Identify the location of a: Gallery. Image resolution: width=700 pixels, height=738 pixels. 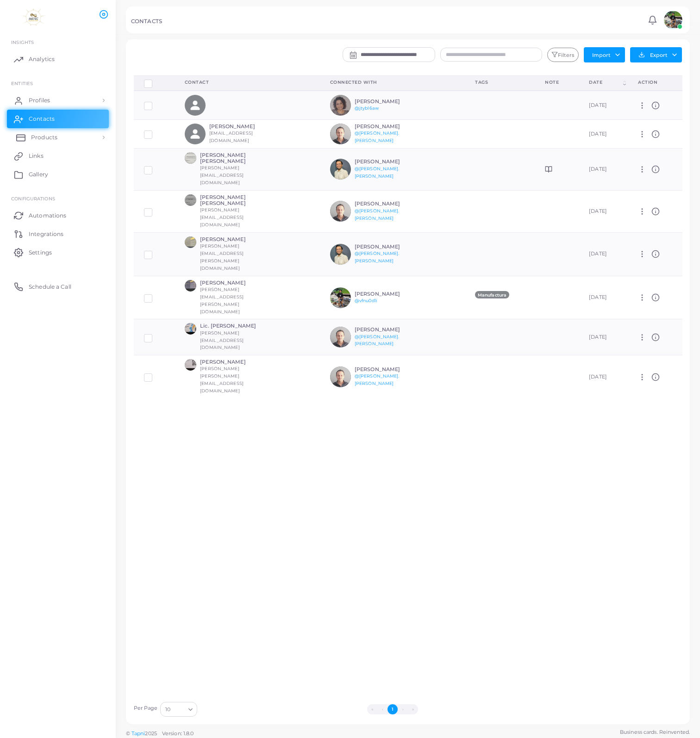
(58, 174).